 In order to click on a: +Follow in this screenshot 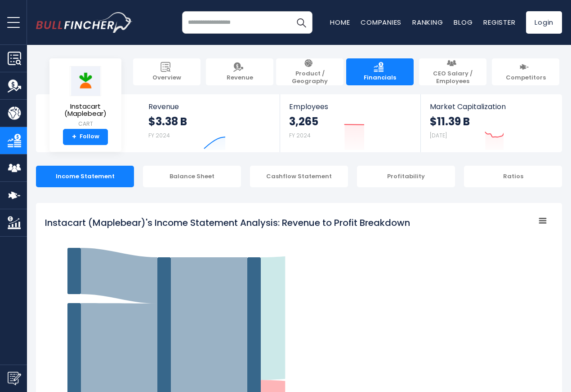, I will do `click(86, 137)`.